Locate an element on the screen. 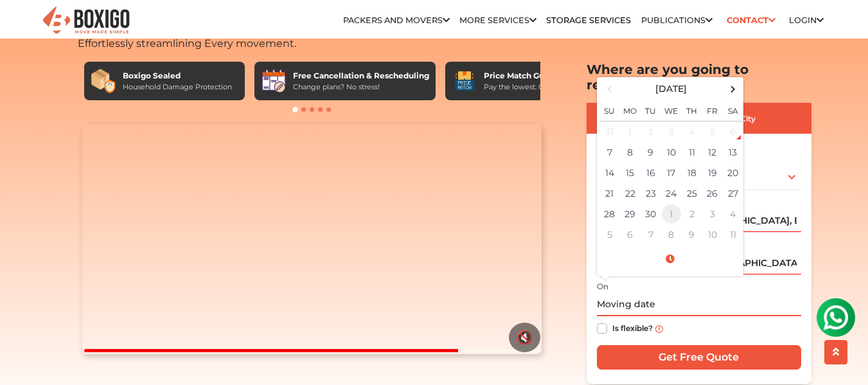 The image size is (868, 385). h2: Where are you going to relocate? is located at coordinates (699, 77).